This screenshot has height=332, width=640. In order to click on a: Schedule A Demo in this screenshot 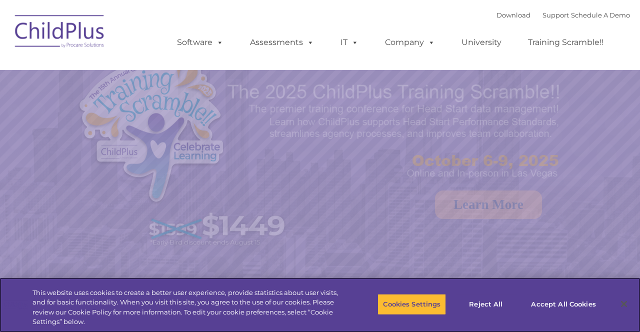, I will do `click(600, 15)`.